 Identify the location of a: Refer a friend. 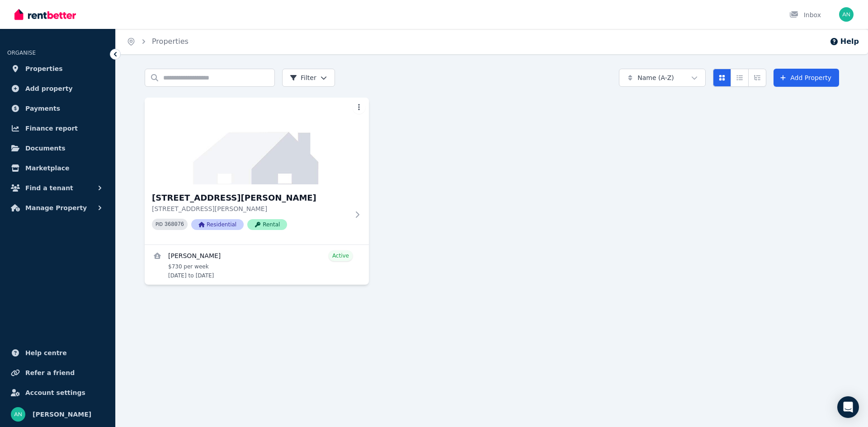
(58, 373).